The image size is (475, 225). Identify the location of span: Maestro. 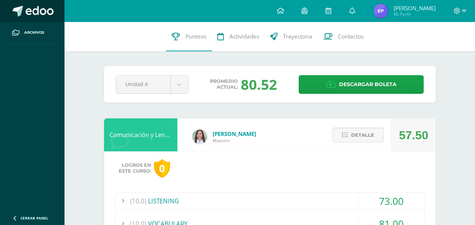
(234, 140).